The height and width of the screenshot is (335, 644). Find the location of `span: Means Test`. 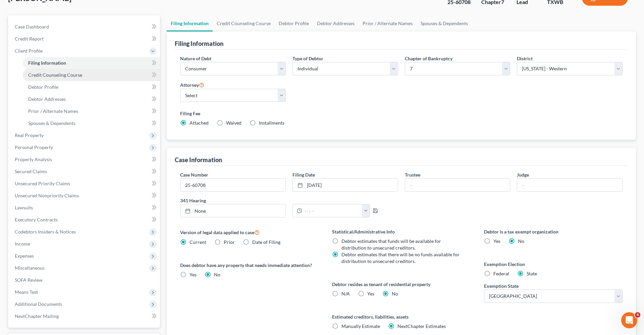

span: Means Test is located at coordinates (26, 292).